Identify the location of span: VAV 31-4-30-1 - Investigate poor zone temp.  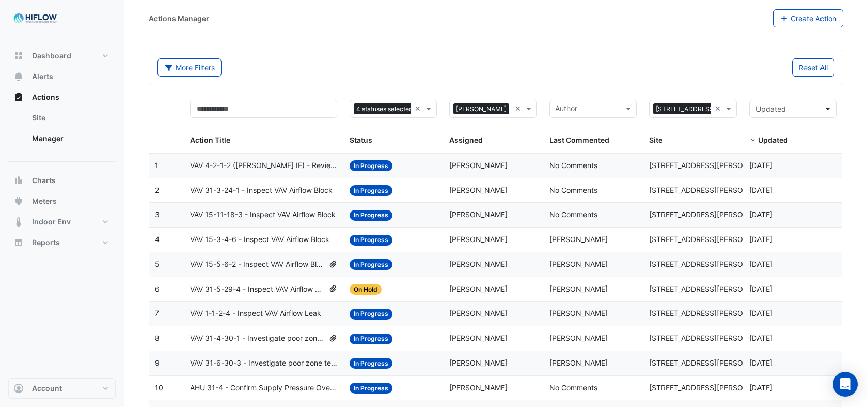
(257, 338).